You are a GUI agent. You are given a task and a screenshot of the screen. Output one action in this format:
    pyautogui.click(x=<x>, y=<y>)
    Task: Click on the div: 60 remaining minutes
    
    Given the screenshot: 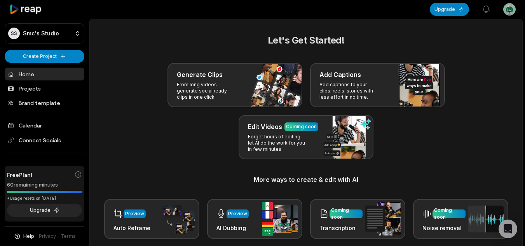 What is the action you would take?
    pyautogui.click(x=44, y=185)
    